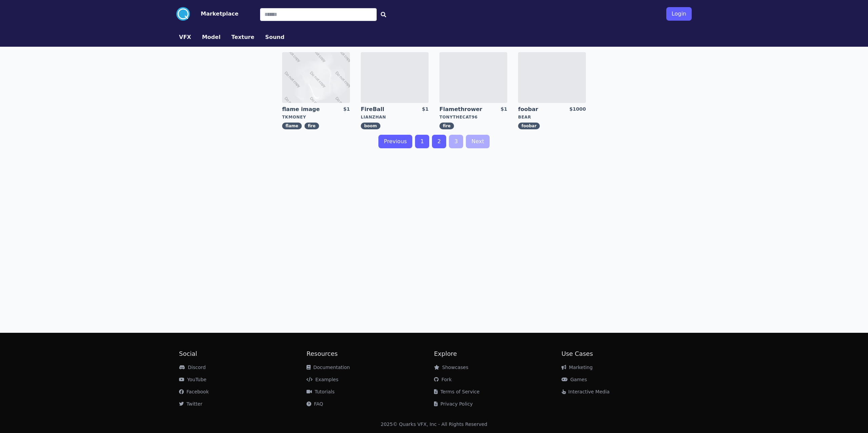 The width and height of the screenshot is (868, 433). Describe the element at coordinates (320, 392) in the screenshot. I see `a: Tutorials` at that location.